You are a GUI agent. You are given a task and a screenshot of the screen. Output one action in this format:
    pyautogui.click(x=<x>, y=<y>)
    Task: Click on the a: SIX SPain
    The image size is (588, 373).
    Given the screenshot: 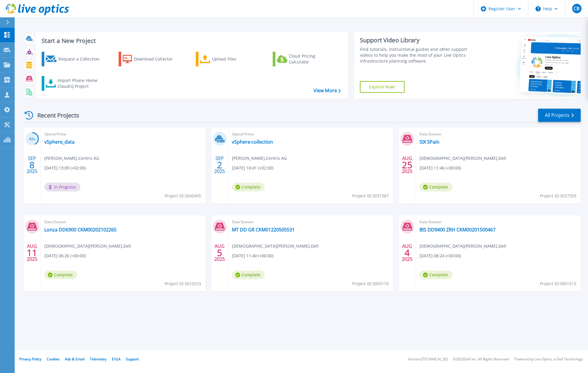 What is the action you would take?
    pyautogui.click(x=429, y=142)
    